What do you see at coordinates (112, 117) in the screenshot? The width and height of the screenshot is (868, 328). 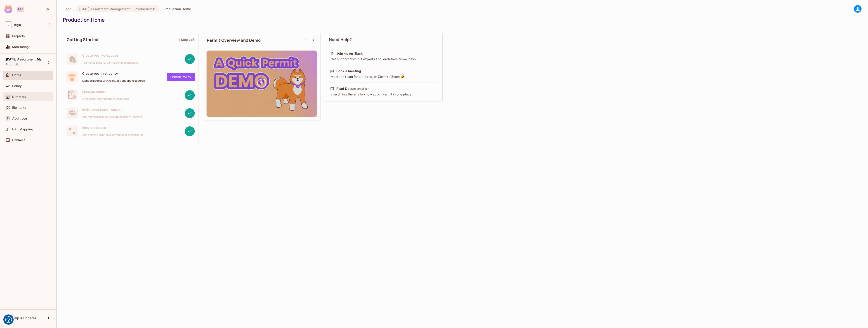 I see `span: Add members to this workspace or environment` at bounding box center [112, 117].